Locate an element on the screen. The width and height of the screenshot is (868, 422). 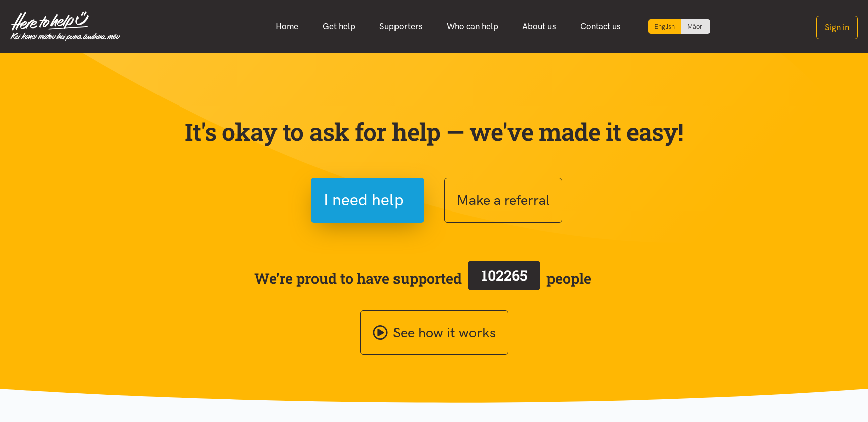
a: Contact us is located at coordinates (600, 26).